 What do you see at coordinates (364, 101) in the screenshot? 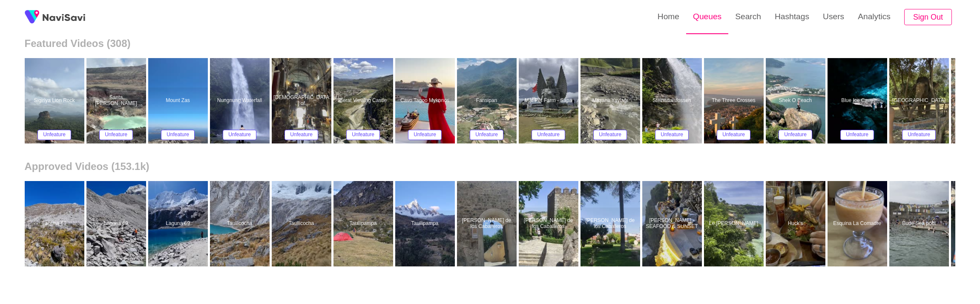
I see `a: Berat Viewing CastleBerat Viewing CastleUnfeature` at bounding box center [364, 101].